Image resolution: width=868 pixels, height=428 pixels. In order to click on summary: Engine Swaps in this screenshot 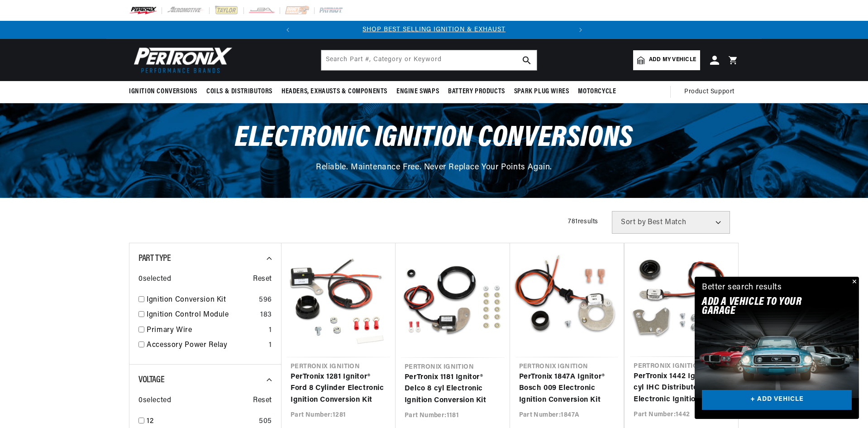, I will do `click(418, 91)`.